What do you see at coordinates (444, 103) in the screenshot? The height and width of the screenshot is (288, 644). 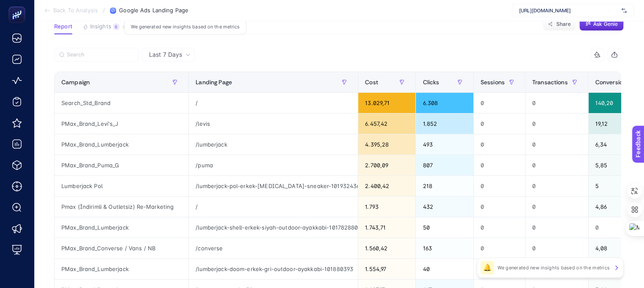 I see `div: 6.308` at bounding box center [444, 103].